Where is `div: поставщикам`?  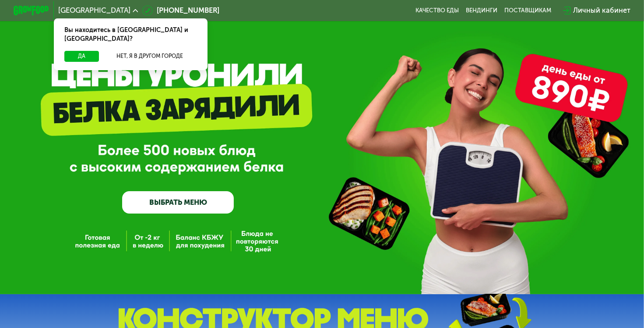 div: поставщикам is located at coordinates (528, 10).